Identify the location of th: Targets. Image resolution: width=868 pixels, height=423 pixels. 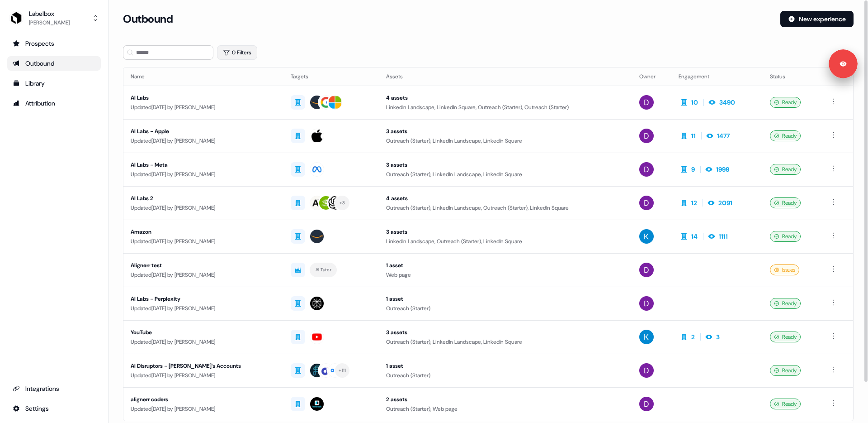
(331, 77).